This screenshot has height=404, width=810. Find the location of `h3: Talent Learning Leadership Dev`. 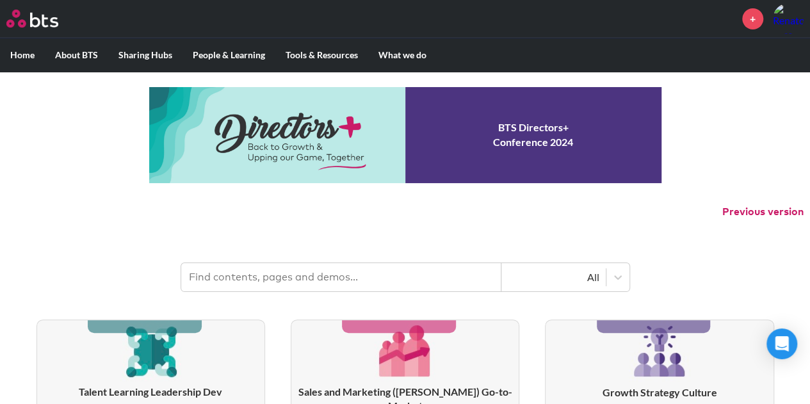

h3: Talent Learning Leadership Dev is located at coordinates (150, 392).